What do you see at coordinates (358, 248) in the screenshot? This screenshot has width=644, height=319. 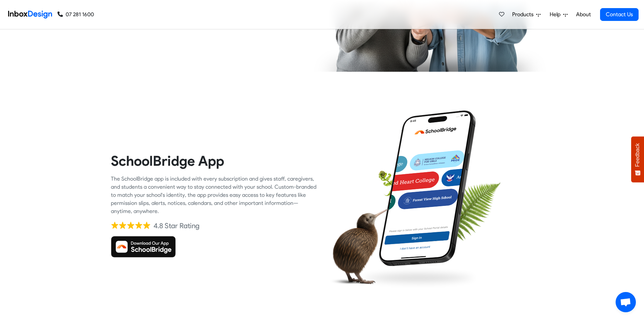 I see `img: kiwi_bird.png` at bounding box center [358, 248].